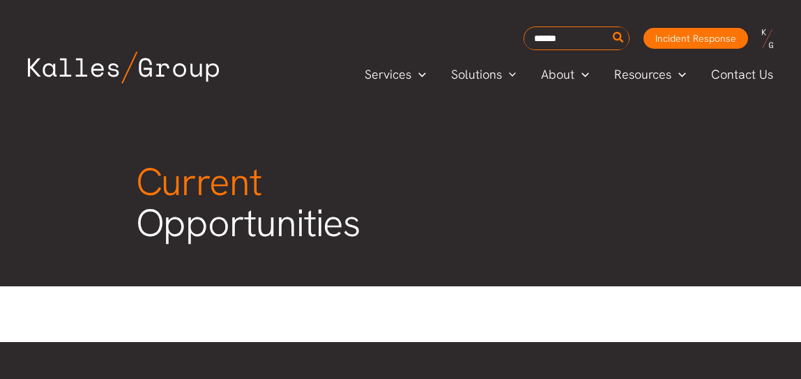  Describe the element at coordinates (558, 75) in the screenshot. I see `span: About` at that location.